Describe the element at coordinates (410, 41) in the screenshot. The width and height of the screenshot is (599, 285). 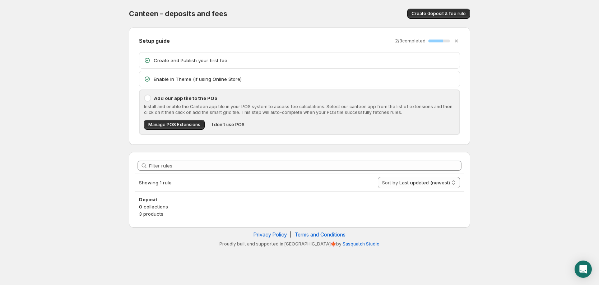
I see `p: 2 / 3 completed` at that location.